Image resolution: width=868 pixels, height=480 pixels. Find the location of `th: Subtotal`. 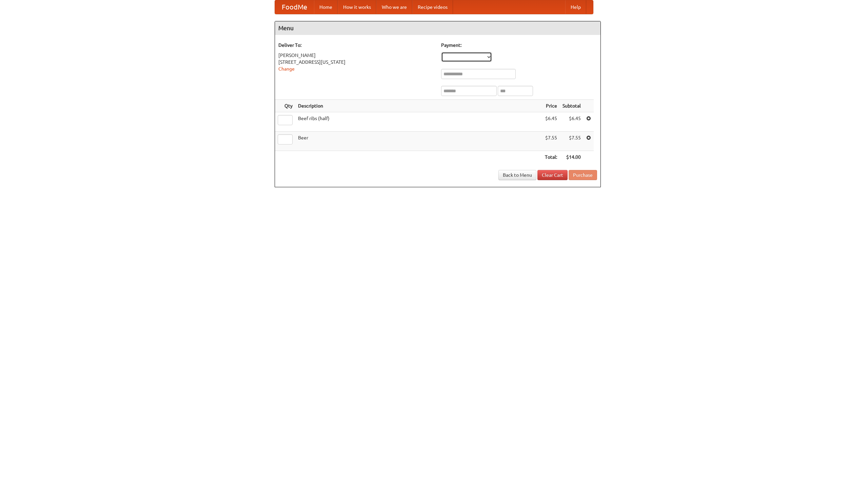

th: Subtotal is located at coordinates (571, 106).